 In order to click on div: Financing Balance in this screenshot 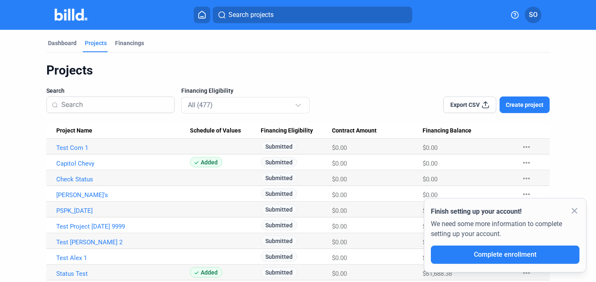, I will do `click(468, 131)`.